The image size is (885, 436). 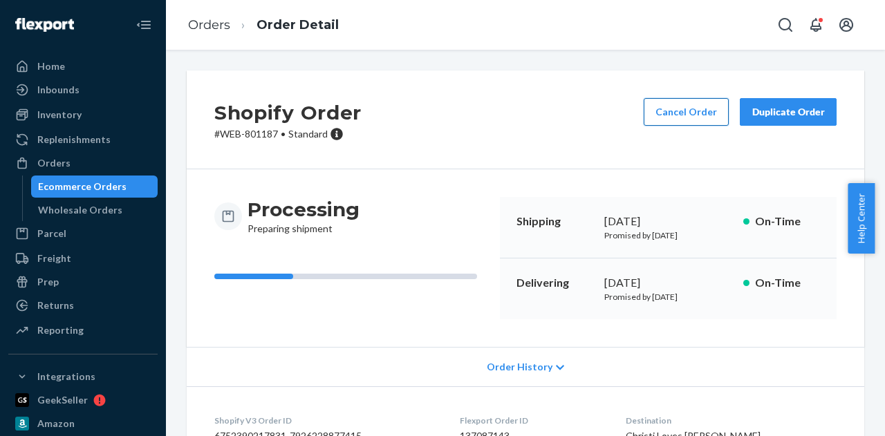 What do you see at coordinates (788, 112) in the screenshot?
I see `button: Duplicate Order` at bounding box center [788, 112].